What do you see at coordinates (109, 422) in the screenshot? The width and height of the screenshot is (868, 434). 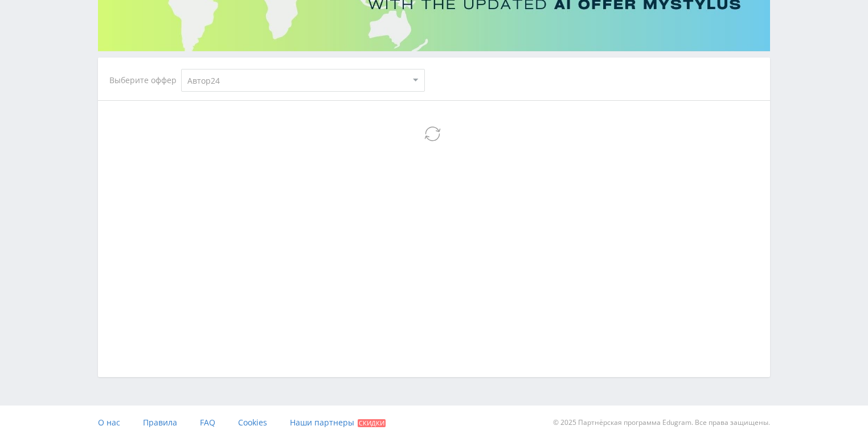 I see `span: О нас` at bounding box center [109, 422].